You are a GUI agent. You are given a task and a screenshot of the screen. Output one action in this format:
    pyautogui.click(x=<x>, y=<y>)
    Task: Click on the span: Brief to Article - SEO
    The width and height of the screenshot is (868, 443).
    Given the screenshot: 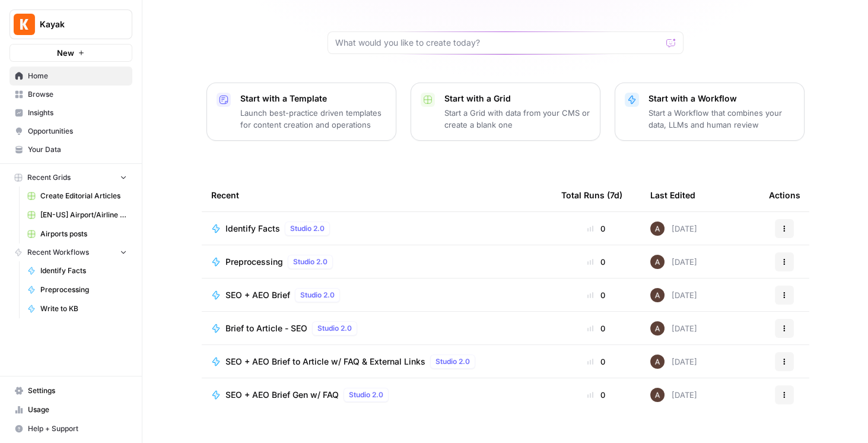 What is the action you would take?
    pyautogui.click(x=267, y=328)
    